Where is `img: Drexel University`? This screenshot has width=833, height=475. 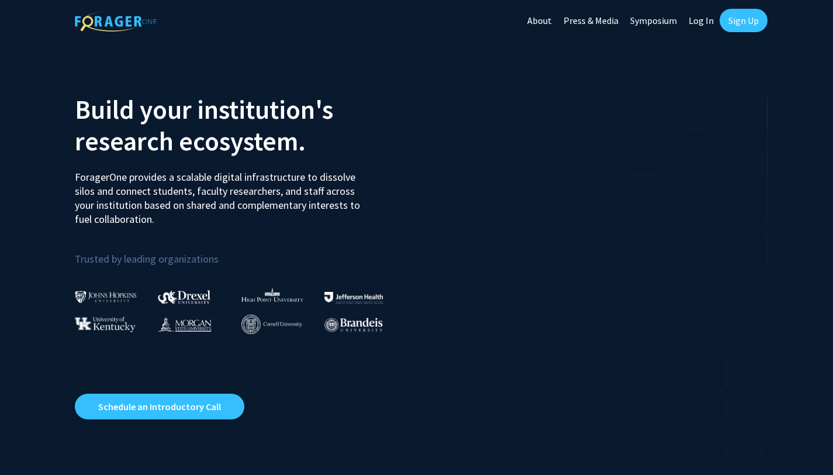
img: Drexel University is located at coordinates (184, 296).